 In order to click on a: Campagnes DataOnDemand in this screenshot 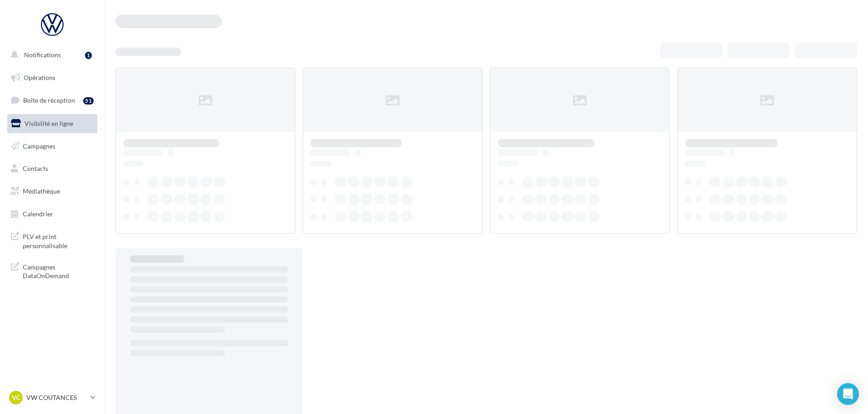, I will do `click(53, 270)`.